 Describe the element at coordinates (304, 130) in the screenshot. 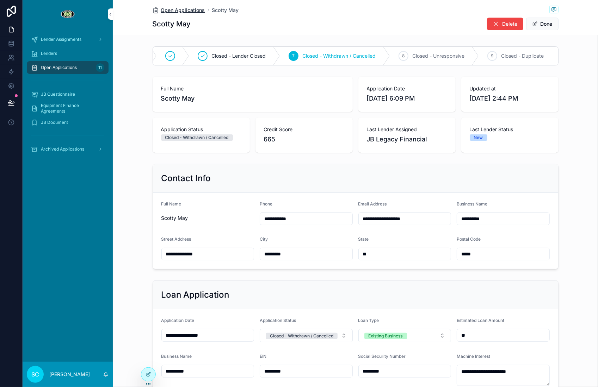

I see `span: Credit Score` at that location.